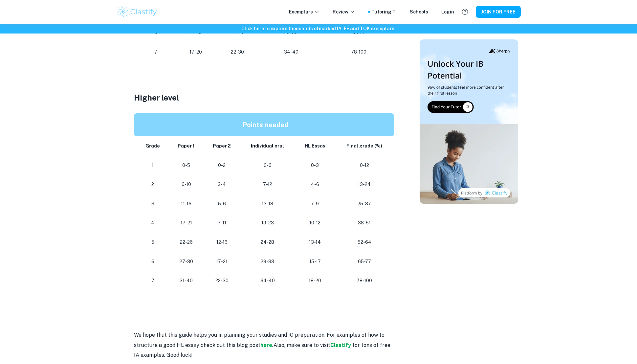  Describe the element at coordinates (186, 262) in the screenshot. I see `p: 27-30` at that location.